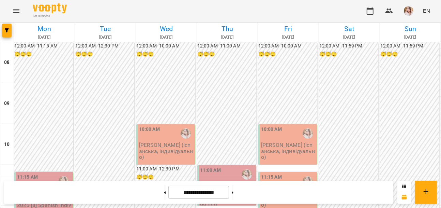 This screenshot has height=208, width=441. Describe the element at coordinates (44, 29) in the screenshot. I see `h6: Mon` at that location.